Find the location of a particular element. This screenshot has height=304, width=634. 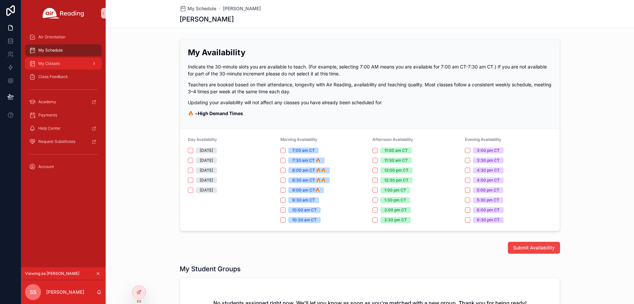

span: Help Center is located at coordinates (50, 128).